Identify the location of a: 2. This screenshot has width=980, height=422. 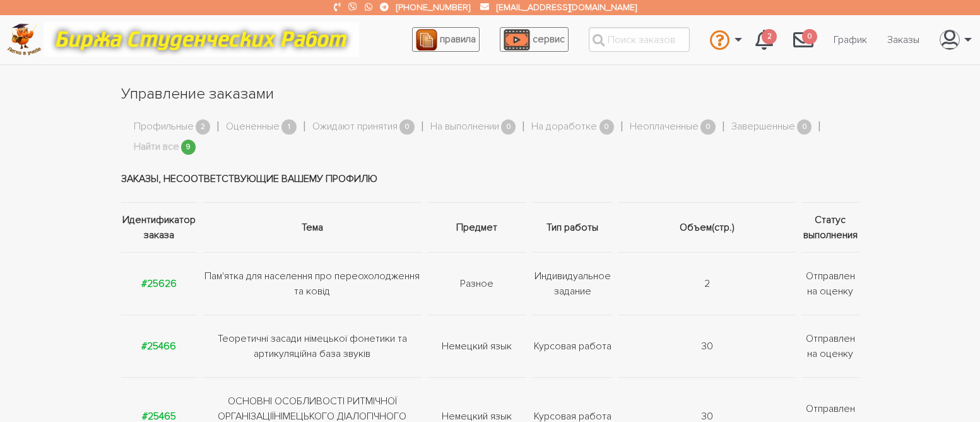
(764, 40).